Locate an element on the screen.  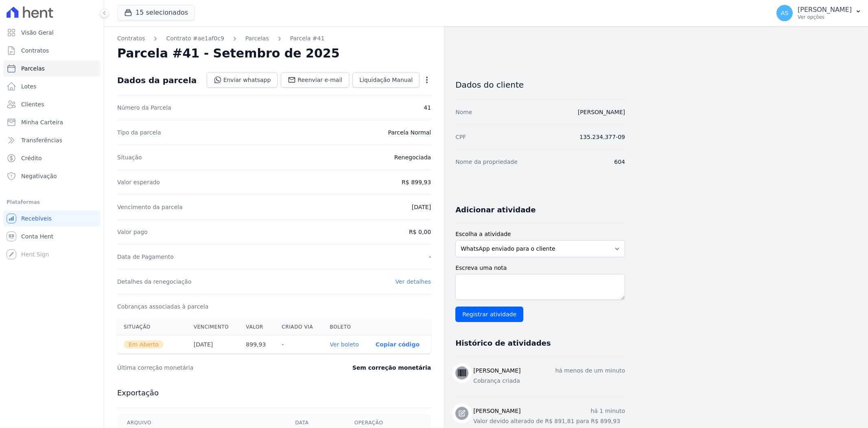
a: Ver detalhes is located at coordinates (414, 281).